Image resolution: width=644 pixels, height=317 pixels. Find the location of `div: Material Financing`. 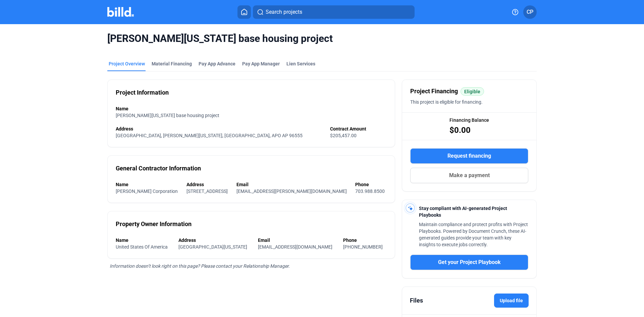

div: Material Financing is located at coordinates (172, 64).